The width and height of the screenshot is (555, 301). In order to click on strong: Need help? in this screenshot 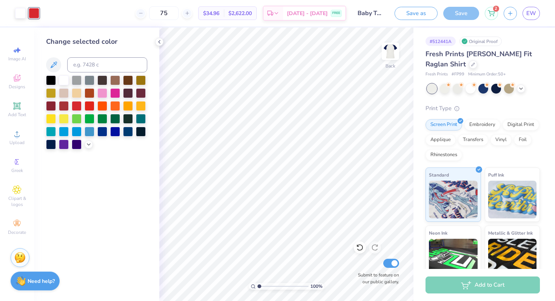, I will do `click(41, 281)`.